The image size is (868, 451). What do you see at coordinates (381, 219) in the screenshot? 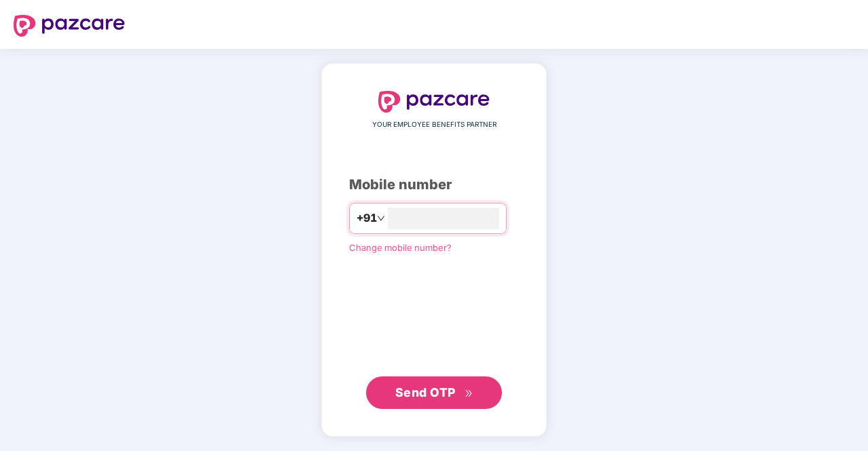
I see `span: down` at bounding box center [381, 219].